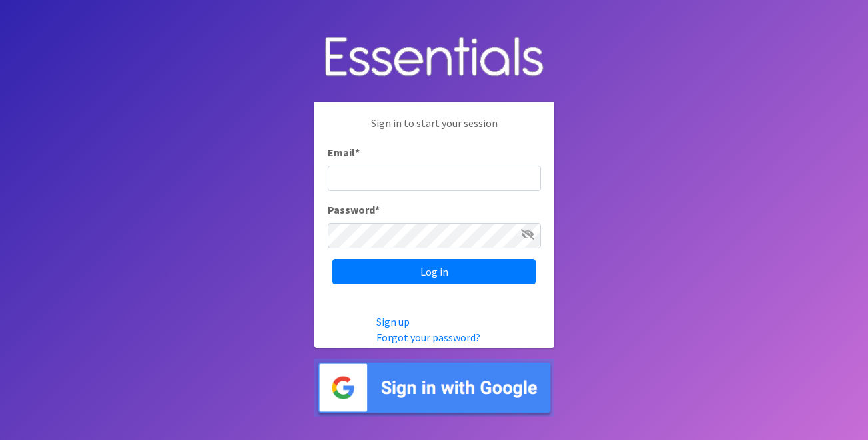  What do you see at coordinates (434, 387) in the screenshot?
I see `img: Sign in with Google` at bounding box center [434, 387].